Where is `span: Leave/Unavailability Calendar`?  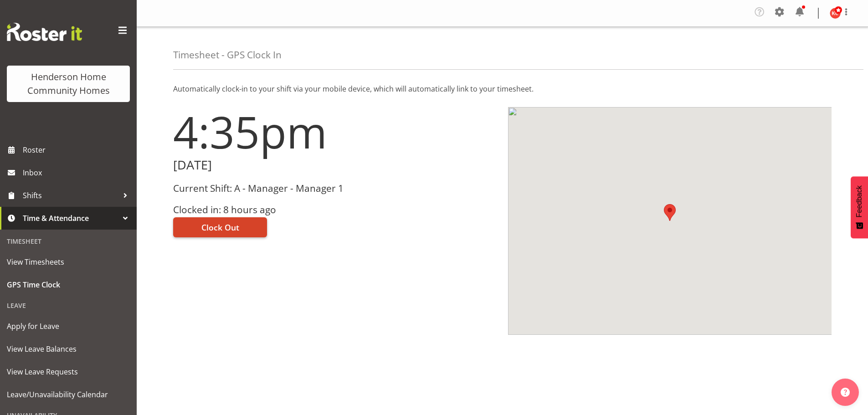
span: Leave/Unavailability Calendar is located at coordinates (69, 395).